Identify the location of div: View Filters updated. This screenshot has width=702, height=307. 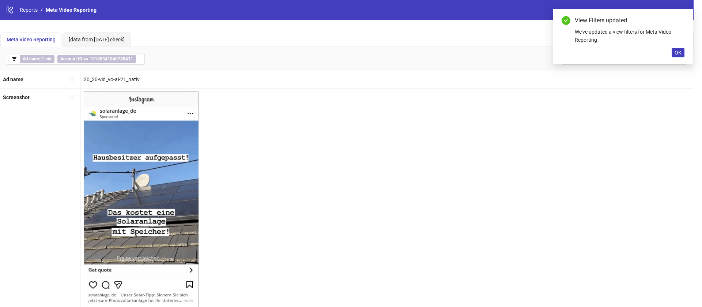
(630, 20).